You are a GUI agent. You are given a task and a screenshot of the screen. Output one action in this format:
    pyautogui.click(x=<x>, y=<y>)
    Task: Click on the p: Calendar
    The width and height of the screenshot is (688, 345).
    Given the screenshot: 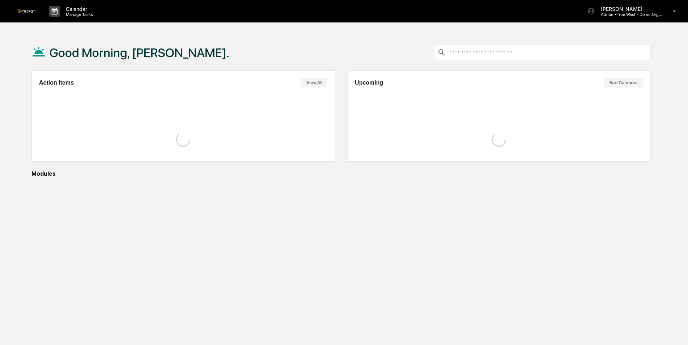 What is the action you would take?
    pyautogui.click(x=78, y=9)
    